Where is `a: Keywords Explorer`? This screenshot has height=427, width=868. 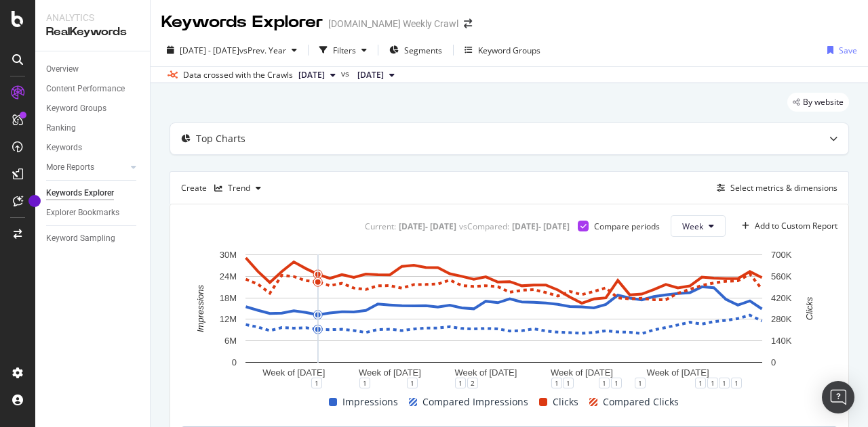 a: Keywords Explorer is located at coordinates (93, 193).